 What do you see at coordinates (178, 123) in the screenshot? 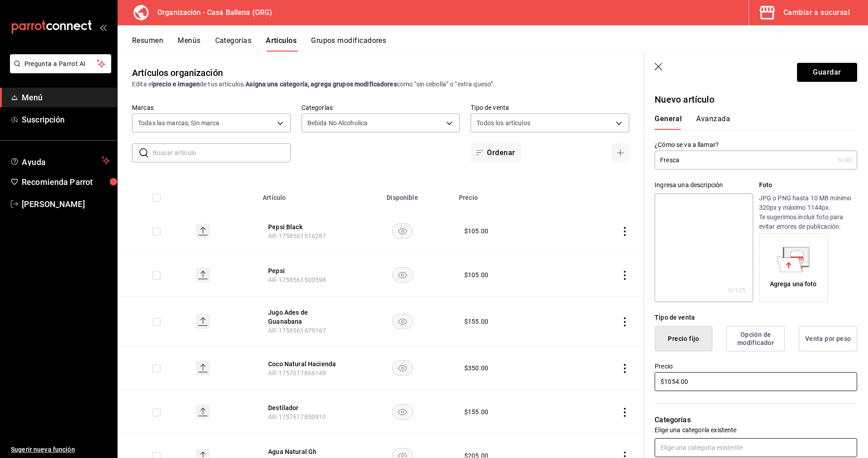
I see `span: Todas las marcas, Sin marca` at bounding box center [178, 123].